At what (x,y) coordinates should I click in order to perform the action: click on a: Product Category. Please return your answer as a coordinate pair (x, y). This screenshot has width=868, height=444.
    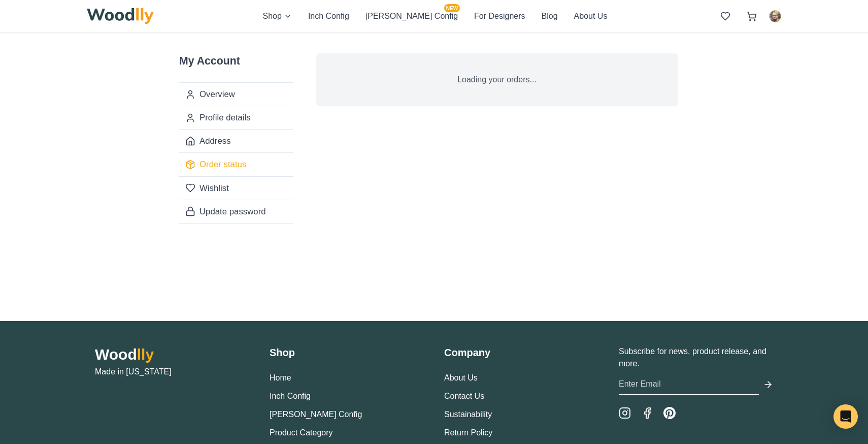
    Looking at the image, I should click on (301, 432).